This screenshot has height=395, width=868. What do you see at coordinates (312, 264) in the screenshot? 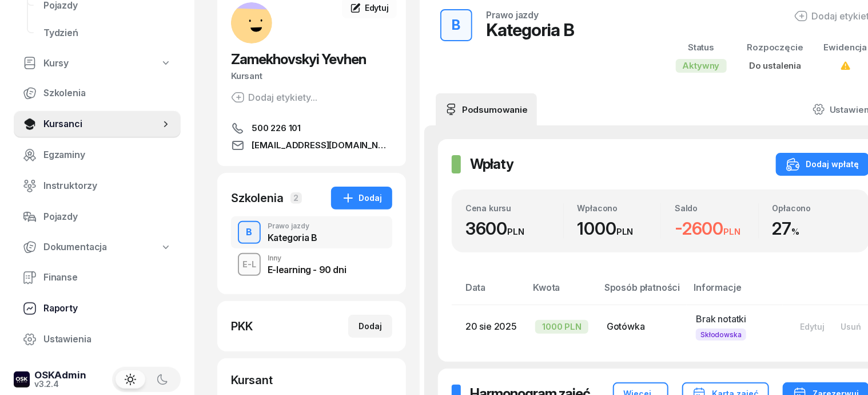
I see `button: E-LInnyE-learning - 90 dni` at bounding box center [312, 264].